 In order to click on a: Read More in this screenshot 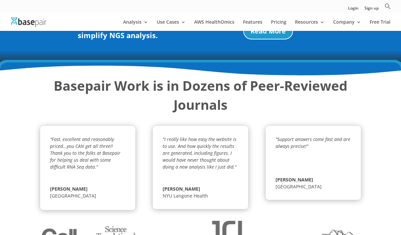, I will do `click(268, 31)`.